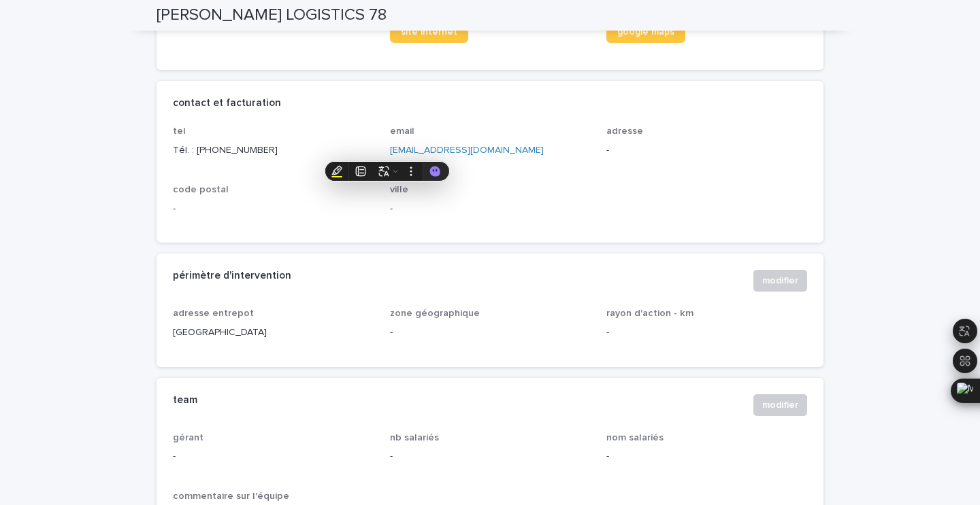 This screenshot has width=980, height=505. I want to click on h2: contact et facturation, so click(226, 103).